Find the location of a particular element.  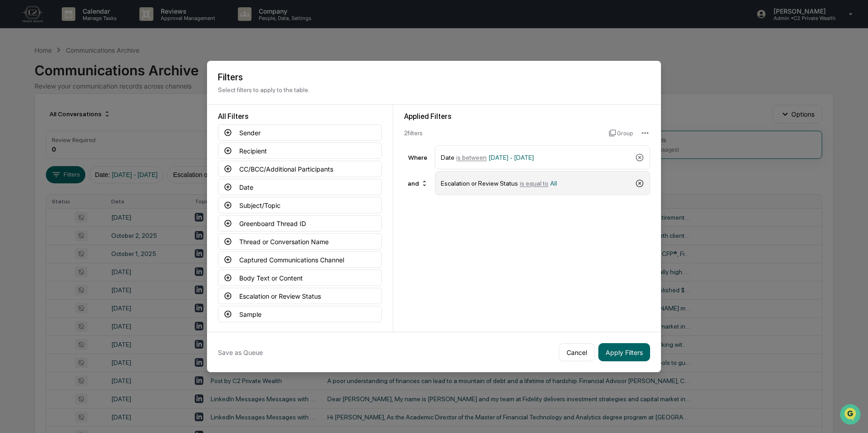

a: 🔎Data Lookup is located at coordinates (34, 136).